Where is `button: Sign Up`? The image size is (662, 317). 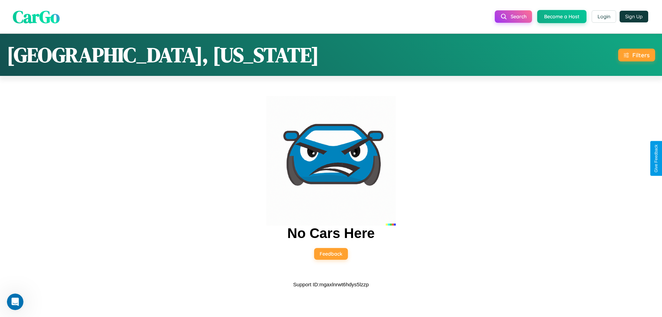 button: Sign Up is located at coordinates (634, 17).